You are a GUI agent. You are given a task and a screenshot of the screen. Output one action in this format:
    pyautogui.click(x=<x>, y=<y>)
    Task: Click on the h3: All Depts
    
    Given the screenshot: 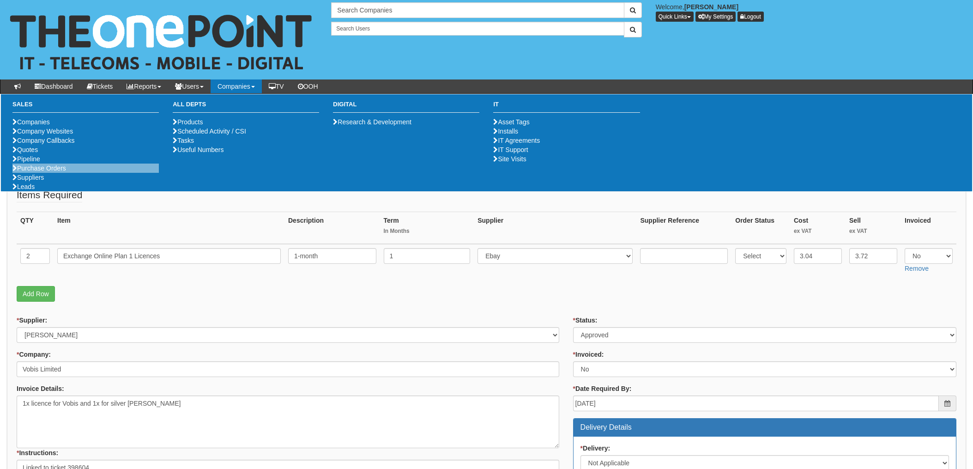 What is the action you would take?
    pyautogui.click(x=246, y=107)
    